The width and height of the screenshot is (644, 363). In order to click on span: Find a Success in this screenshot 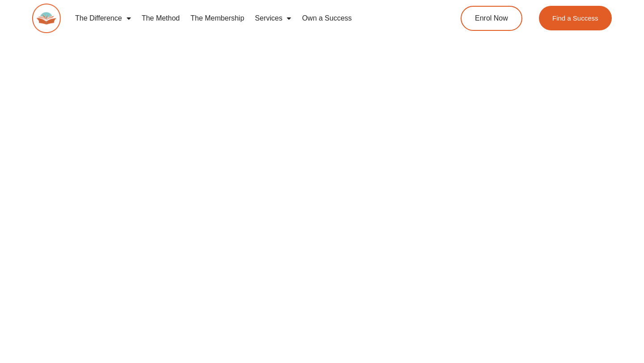, I will do `click(575, 18)`.